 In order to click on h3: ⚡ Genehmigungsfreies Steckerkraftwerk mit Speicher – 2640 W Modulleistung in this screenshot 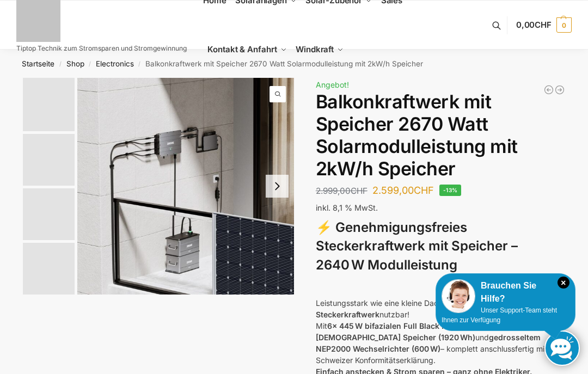, I will do `click(440, 247)`.